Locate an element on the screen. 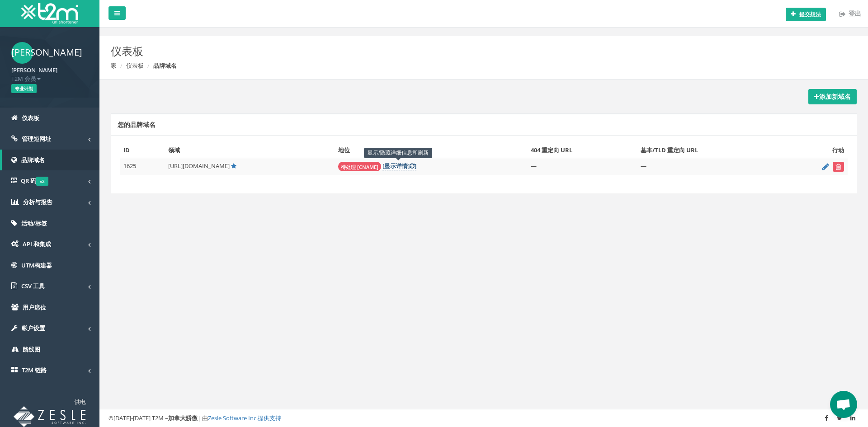 The height and width of the screenshot is (427, 868). font: 路线图 is located at coordinates (31, 349).